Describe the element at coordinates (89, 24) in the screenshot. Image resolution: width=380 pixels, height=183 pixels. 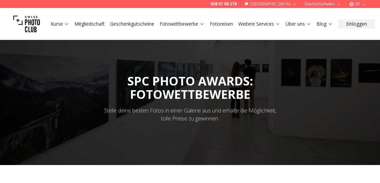
I see `button: Mitgliedschaft` at that location.